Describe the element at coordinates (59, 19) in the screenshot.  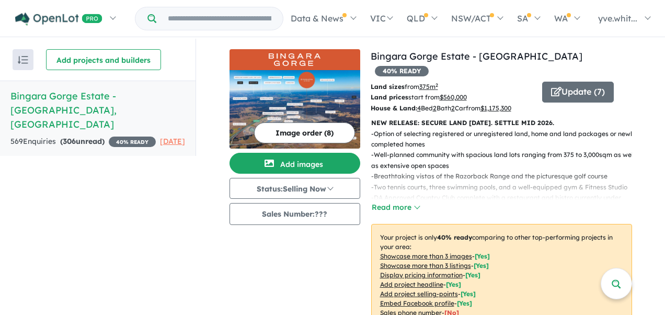
I see `img: Openlot PRO Logo White` at that location.